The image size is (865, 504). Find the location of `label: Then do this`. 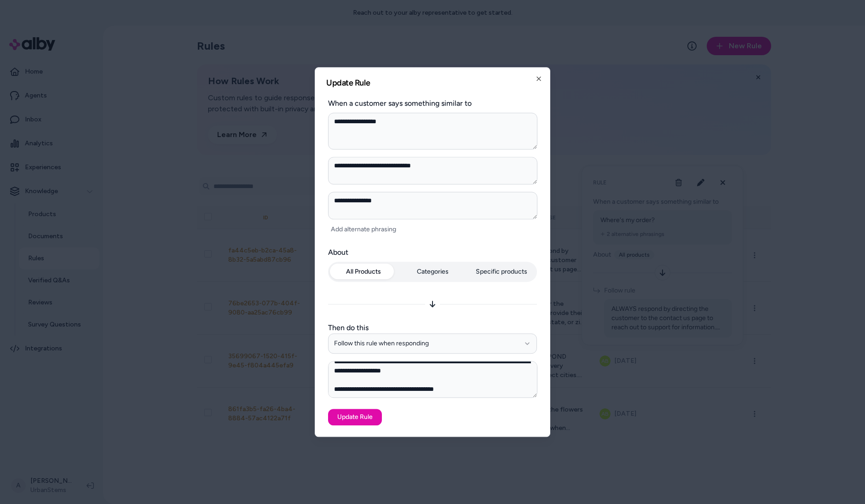

label: Then do this is located at coordinates (432, 328).